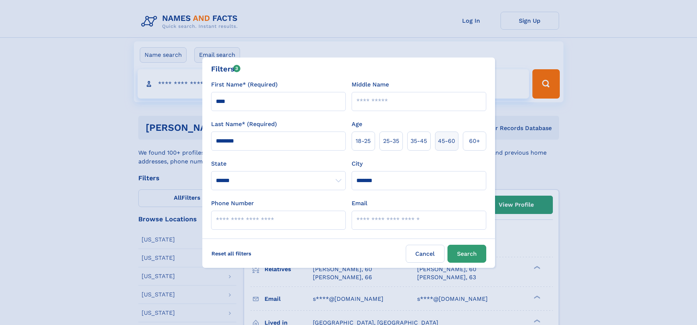  Describe the element at coordinates (447, 141) in the screenshot. I see `span: 45‑60` at that location.